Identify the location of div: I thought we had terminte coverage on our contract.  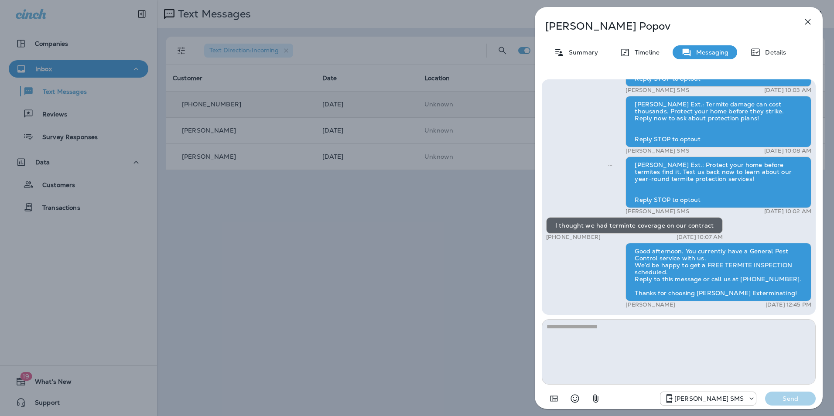
(634, 225).